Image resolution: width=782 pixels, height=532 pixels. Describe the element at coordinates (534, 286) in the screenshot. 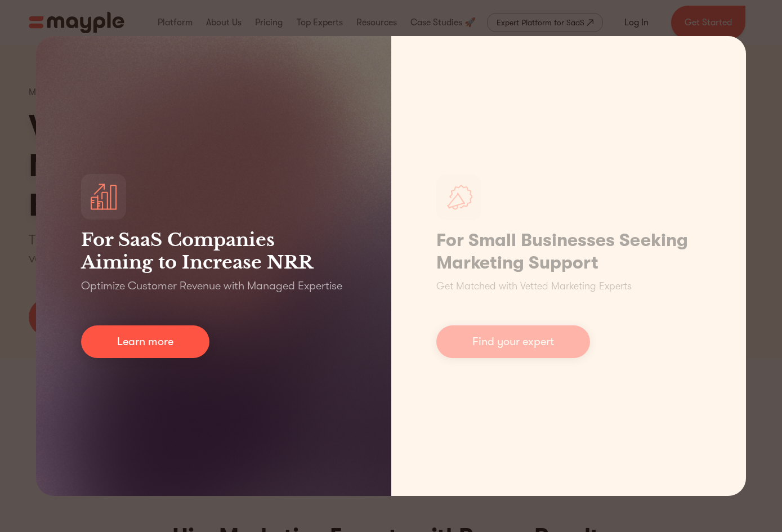

I see `p: Get Matched with Vetted Marketing Experts` at that location.